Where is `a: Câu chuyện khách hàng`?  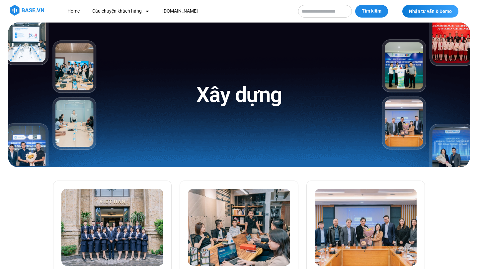
a: Câu chuyện khách hàng is located at coordinates (121, 11).